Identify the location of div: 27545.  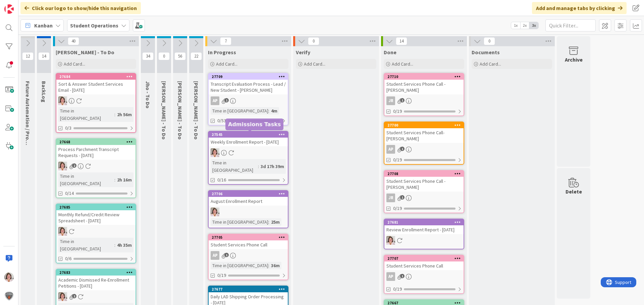
(248, 135).